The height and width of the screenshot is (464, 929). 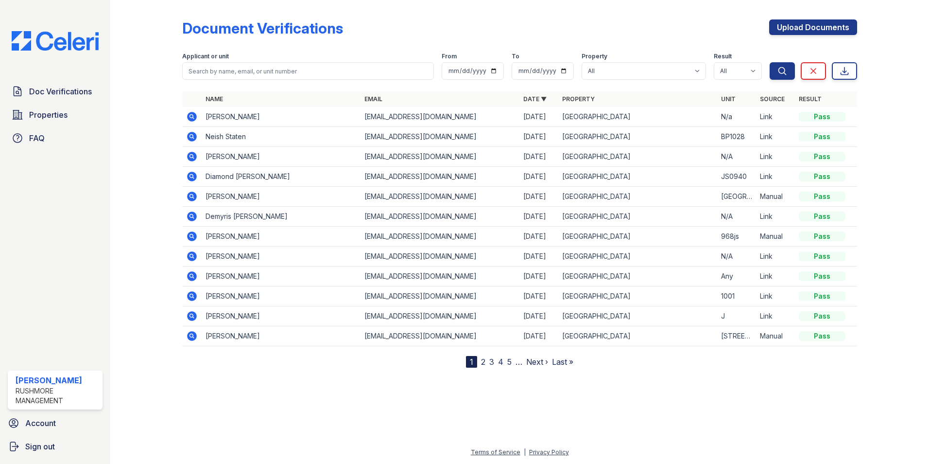 What do you see at coordinates (549, 451) in the screenshot?
I see `a: Privacy Policy` at bounding box center [549, 451].